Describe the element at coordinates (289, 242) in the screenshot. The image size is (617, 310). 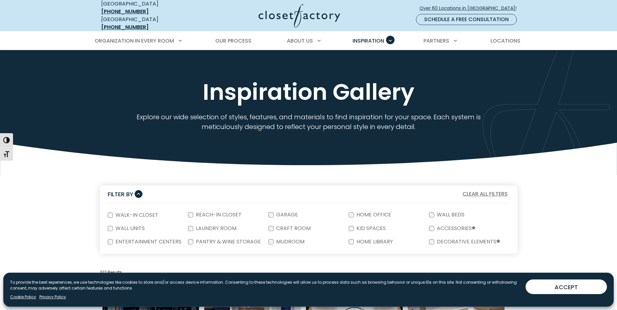
I see `label: Mudroom` at that location.